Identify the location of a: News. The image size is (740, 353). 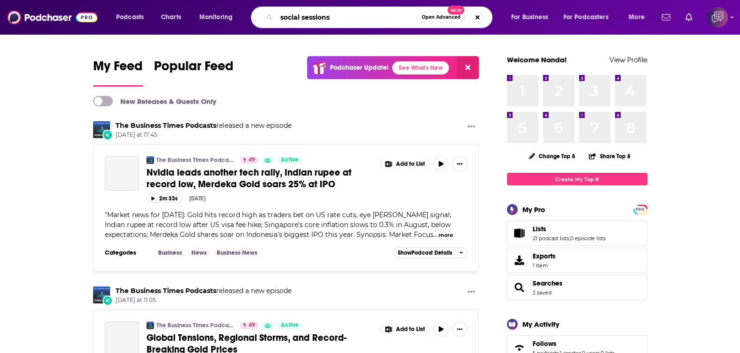
(199, 253).